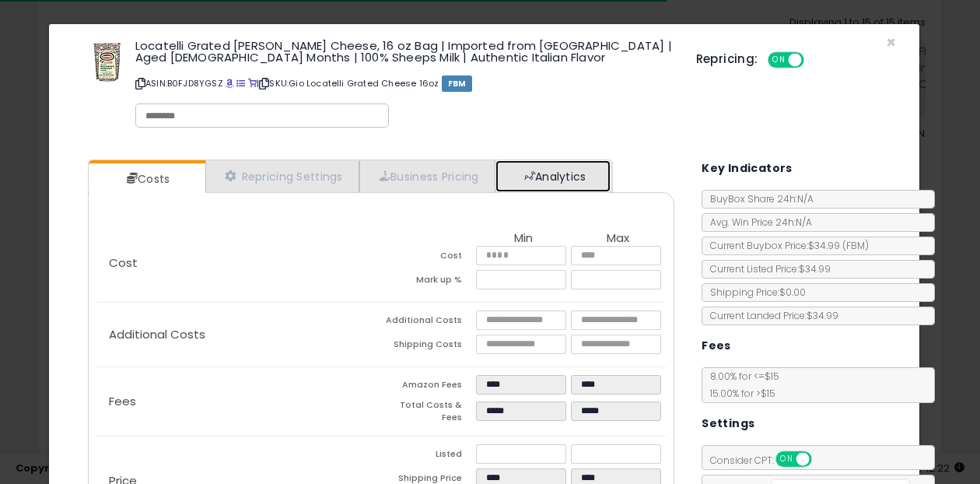 The image size is (980, 484). I want to click on span: Current Landed Price: $34.99, so click(770, 315).